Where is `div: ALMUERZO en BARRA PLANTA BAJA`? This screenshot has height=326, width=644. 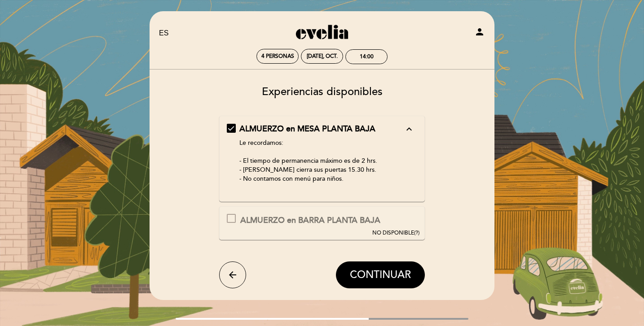 div: ALMUERZO en BARRA PLANTA BAJA is located at coordinates (310, 221).